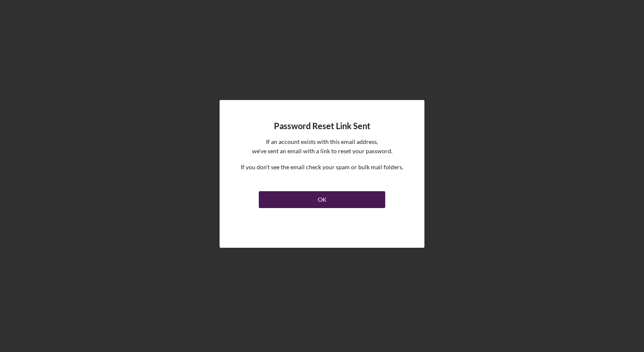 Image resolution: width=644 pixels, height=352 pixels. I want to click on button: OK, so click(322, 200).